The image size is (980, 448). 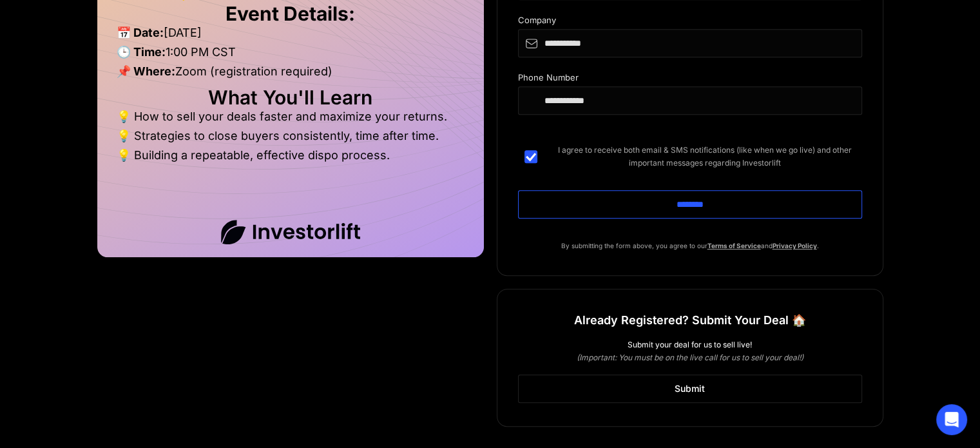 What do you see at coordinates (690, 388) in the screenshot?
I see `a: Submit` at bounding box center [690, 388].